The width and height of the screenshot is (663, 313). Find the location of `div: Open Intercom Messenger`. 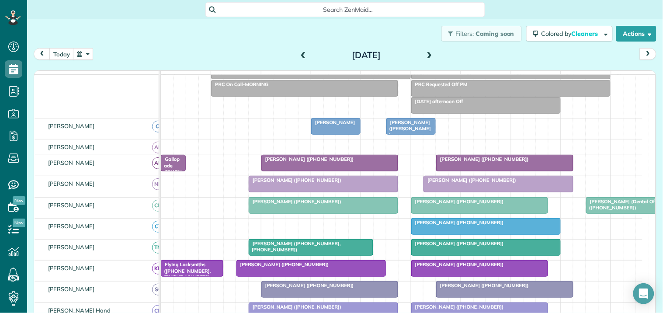

div: Open Intercom Messenger is located at coordinates (643, 294).